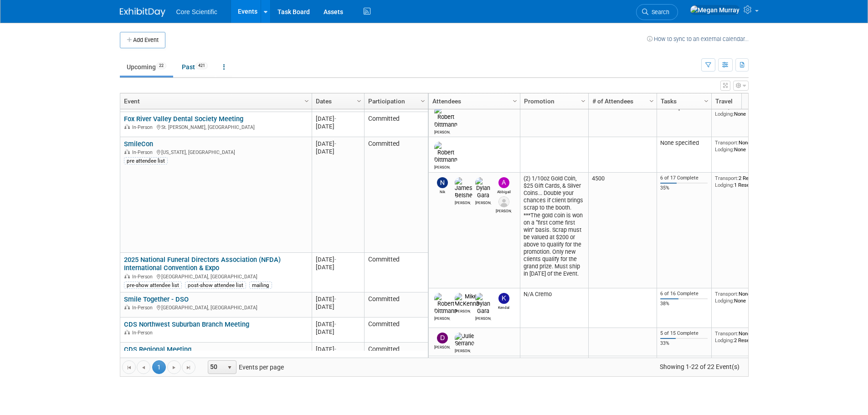  Describe the element at coordinates (504, 210) in the screenshot. I see `div: Alex Belshe` at that location.